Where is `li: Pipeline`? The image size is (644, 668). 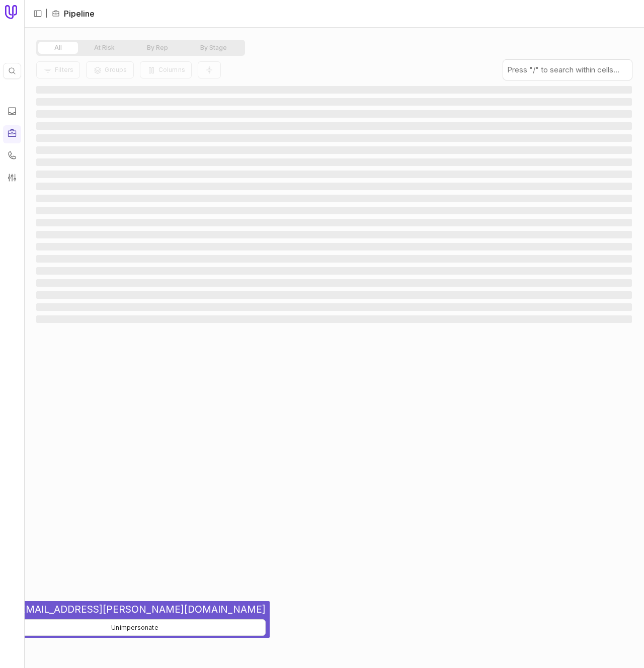
li: Pipeline is located at coordinates (73, 14).